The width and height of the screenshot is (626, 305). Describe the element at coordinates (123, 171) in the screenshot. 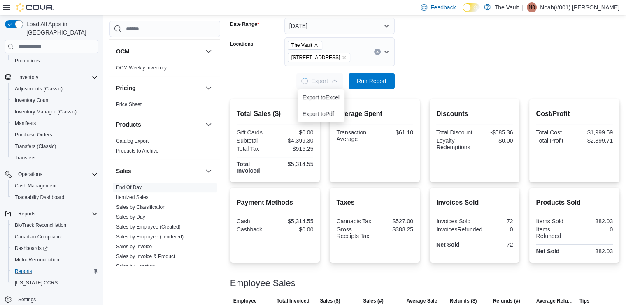

I see `h3: Sales` at that location.